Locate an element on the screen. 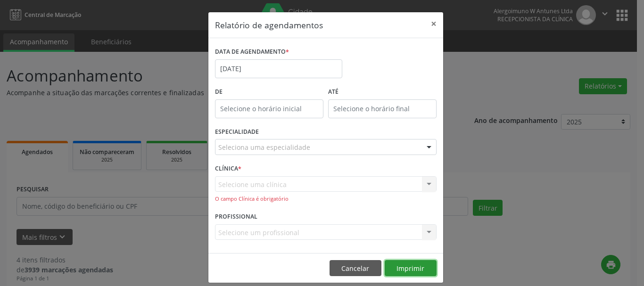  label: De is located at coordinates (269, 92).